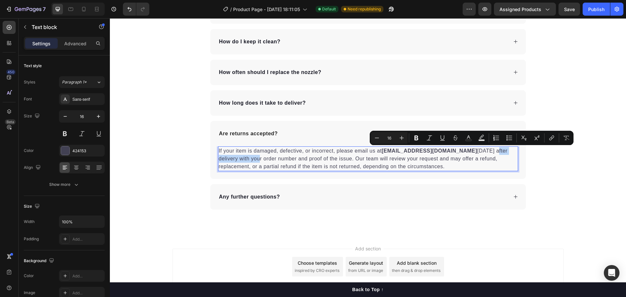 The image size is (626, 297). Describe the element at coordinates (612, 273) in the screenshot. I see `div: Open Intercom Messenger` at that location.